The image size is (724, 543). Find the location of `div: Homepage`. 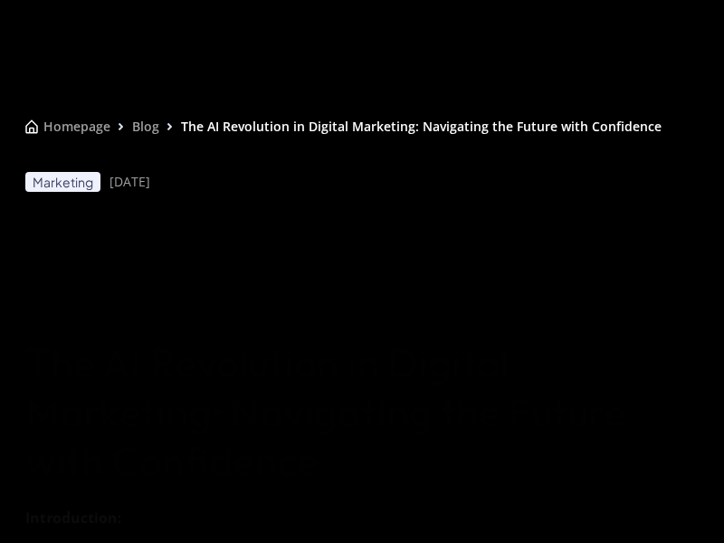

div: Homepage is located at coordinates (77, 127).